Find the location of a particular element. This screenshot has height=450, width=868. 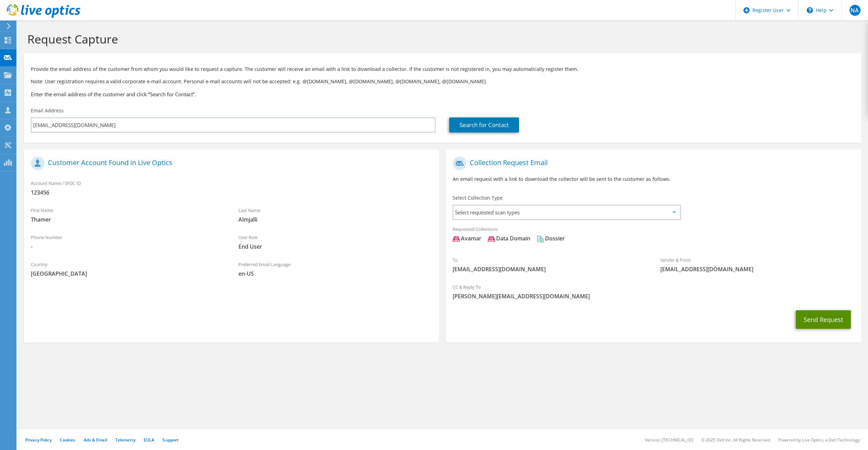

div: First Name is located at coordinates (128, 214).